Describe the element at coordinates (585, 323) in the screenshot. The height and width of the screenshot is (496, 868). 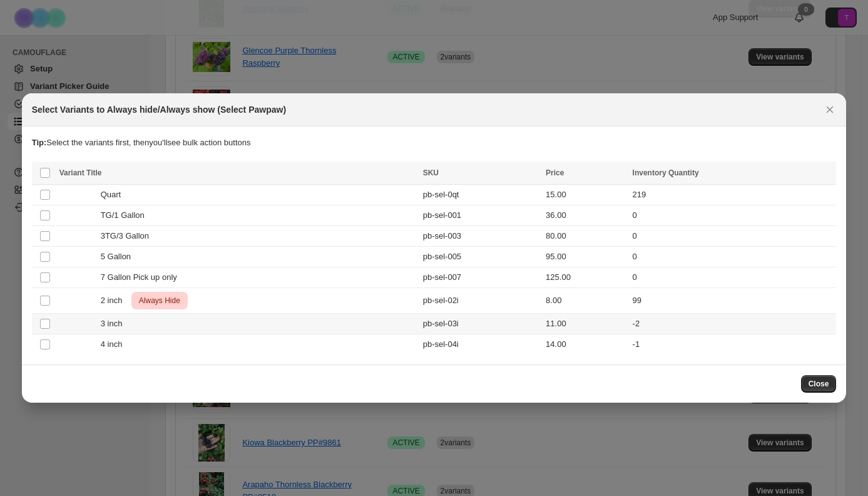
I see `td: 11.00` at that location.